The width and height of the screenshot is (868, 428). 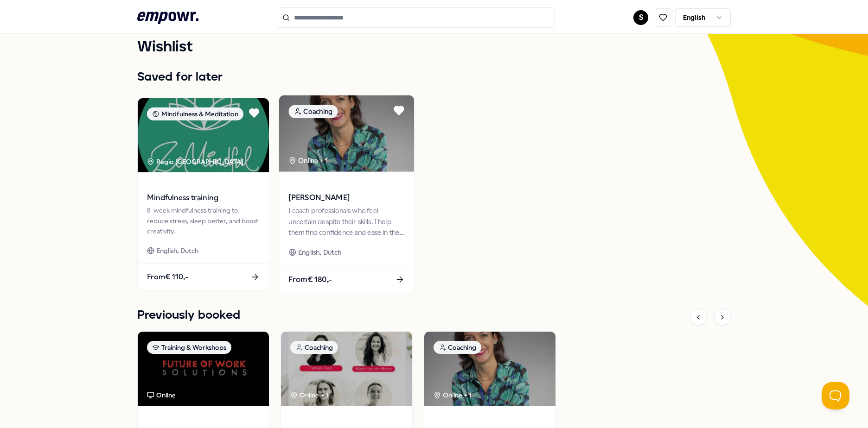 I want to click on div: I coach professionals who feel uncertain despite their skills. I help them find confidence and ea..., so click(x=347, y=222).